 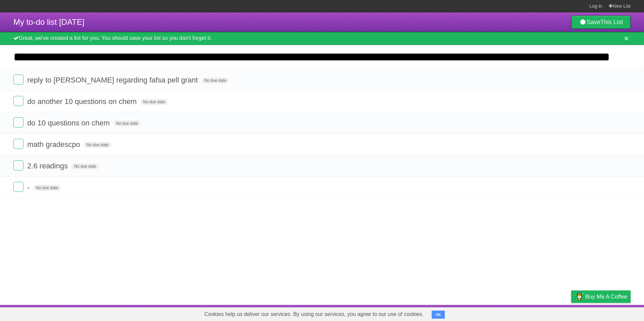 I want to click on a: Developers, so click(x=517, y=313).